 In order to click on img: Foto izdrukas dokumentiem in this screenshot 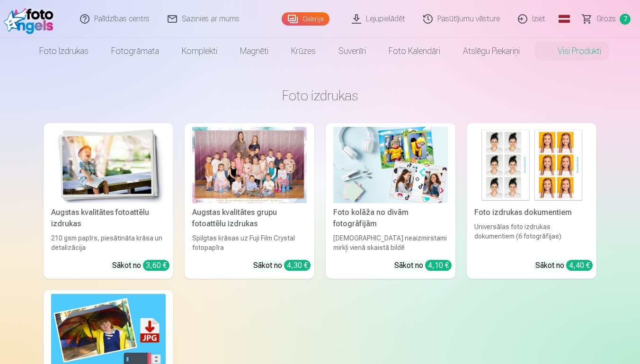, I will do `click(532, 165)`.